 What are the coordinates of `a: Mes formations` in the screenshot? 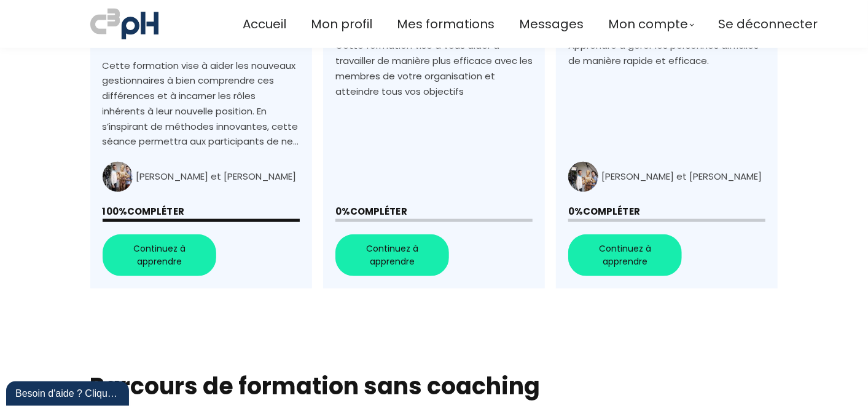 It's located at (445, 24).